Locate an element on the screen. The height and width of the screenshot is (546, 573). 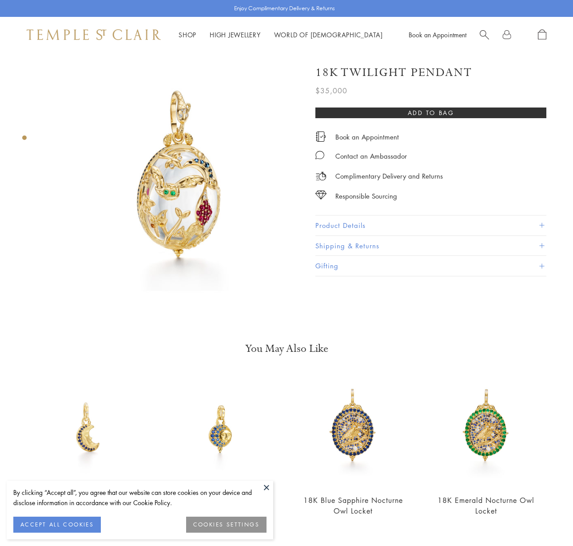
button: Add to bag is located at coordinates (431, 113).